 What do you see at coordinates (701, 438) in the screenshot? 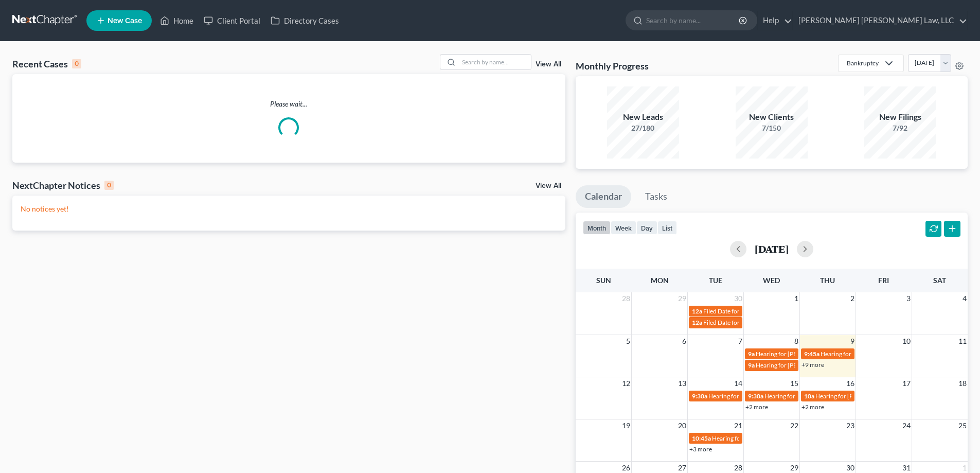
I see `span: 10:45a` at bounding box center [701, 438].